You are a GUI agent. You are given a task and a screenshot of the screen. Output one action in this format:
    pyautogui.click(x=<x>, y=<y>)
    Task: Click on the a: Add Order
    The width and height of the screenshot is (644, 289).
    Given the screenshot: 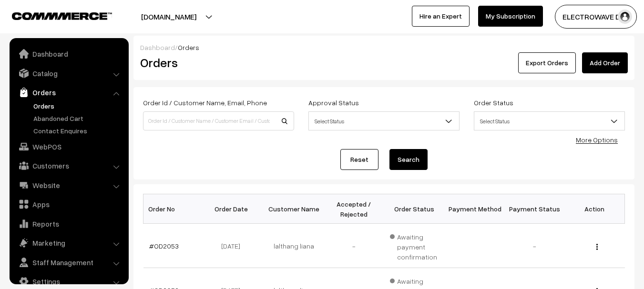 What is the action you would take?
    pyautogui.click(x=605, y=63)
    